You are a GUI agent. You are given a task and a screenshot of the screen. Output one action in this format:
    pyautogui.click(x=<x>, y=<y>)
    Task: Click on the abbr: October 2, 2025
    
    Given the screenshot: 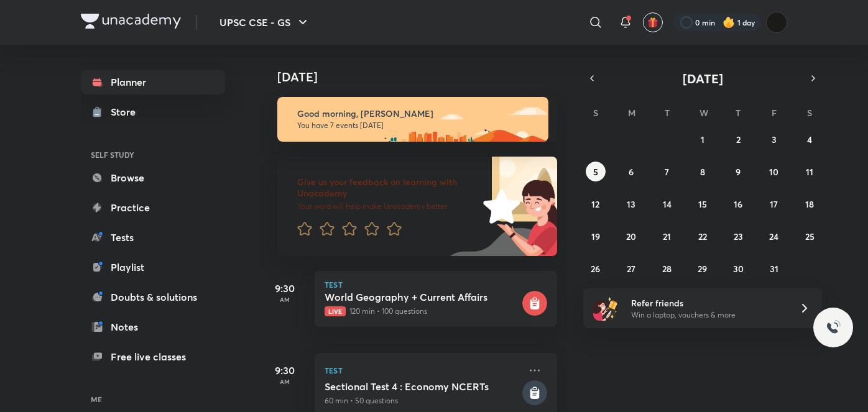 What is the action you would take?
    pyautogui.click(x=738, y=139)
    